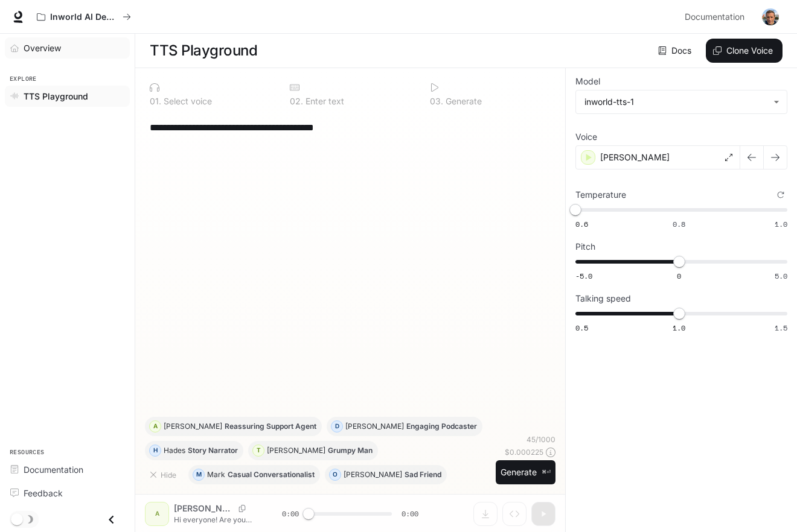  What do you see at coordinates (43, 493) in the screenshot?
I see `span: Feedback` at bounding box center [43, 493].